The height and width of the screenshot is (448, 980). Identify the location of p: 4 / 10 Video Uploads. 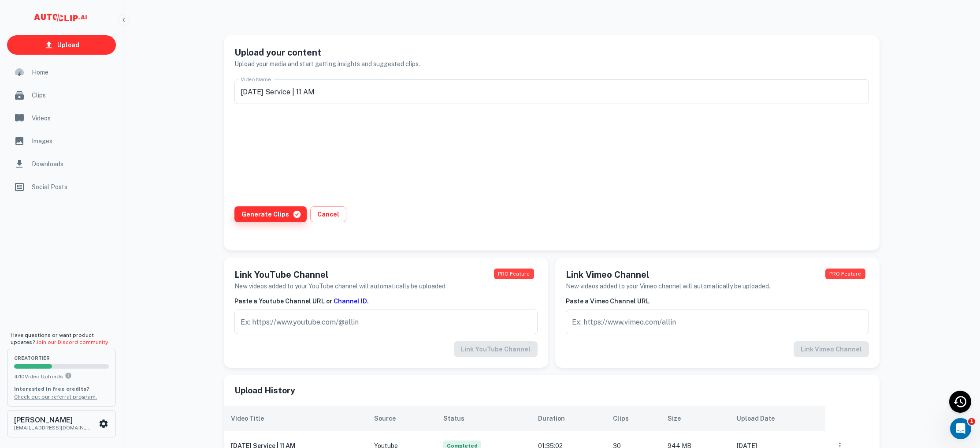
(61, 376).